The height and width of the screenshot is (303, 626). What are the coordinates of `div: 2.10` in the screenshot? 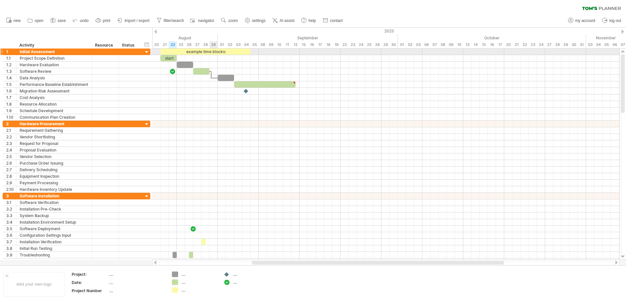 It's located at (11, 189).